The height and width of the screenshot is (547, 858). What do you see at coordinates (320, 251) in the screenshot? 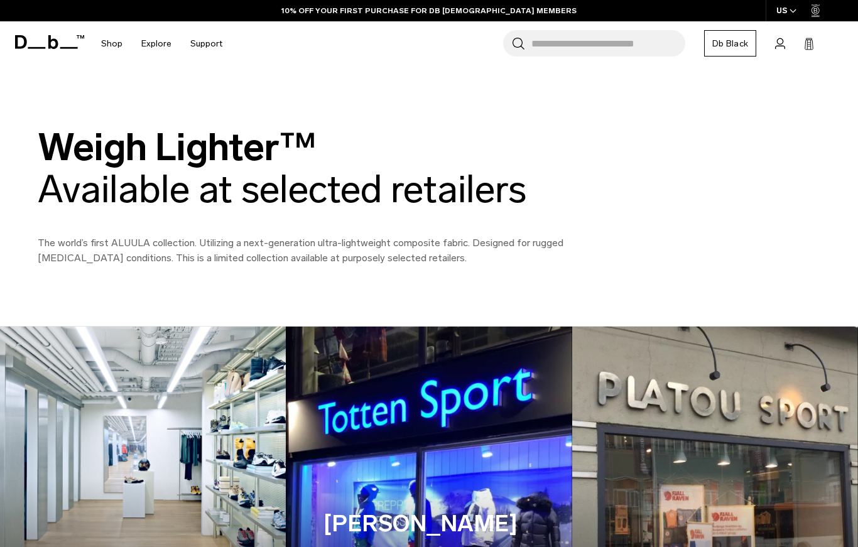
I see `p: The world’s first ALUULA collection. Utilizing a next-generation ultra-lightweight composite fabr...` at bounding box center [320, 251].